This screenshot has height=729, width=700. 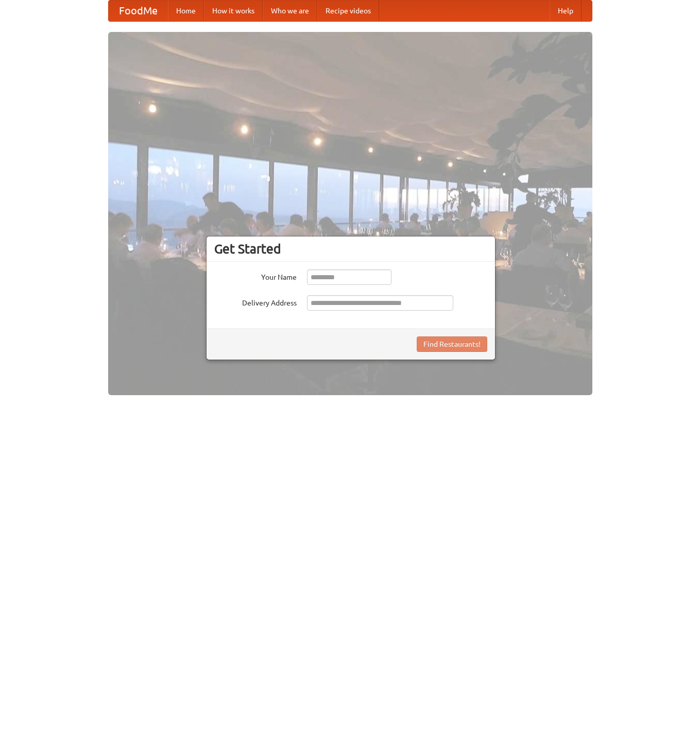 I want to click on a: Who we are, so click(x=290, y=11).